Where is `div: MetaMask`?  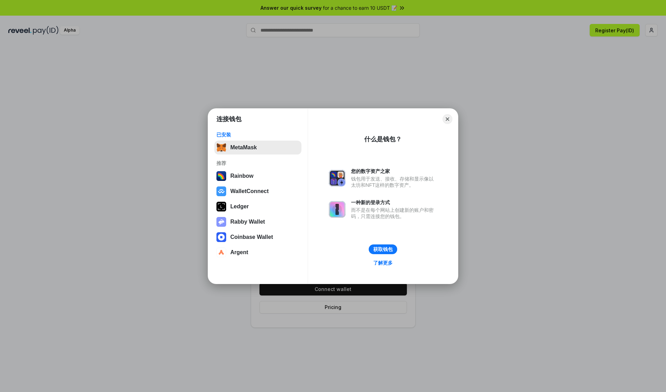 div: MetaMask is located at coordinates (244, 148).